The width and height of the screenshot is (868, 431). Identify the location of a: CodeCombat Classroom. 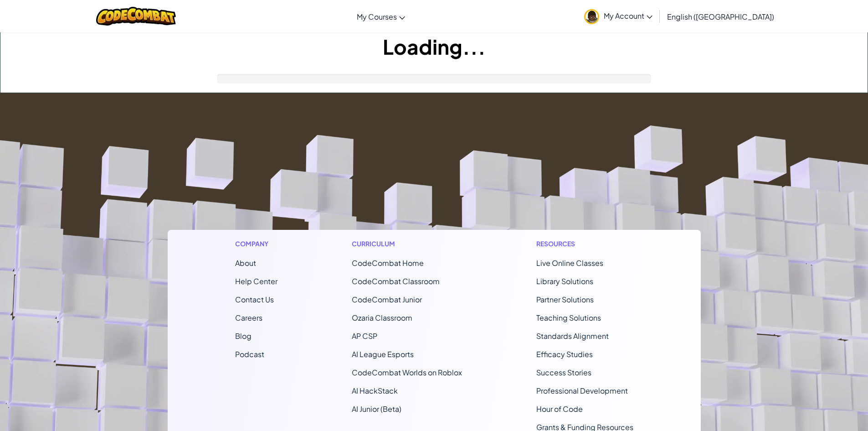
(395, 281).